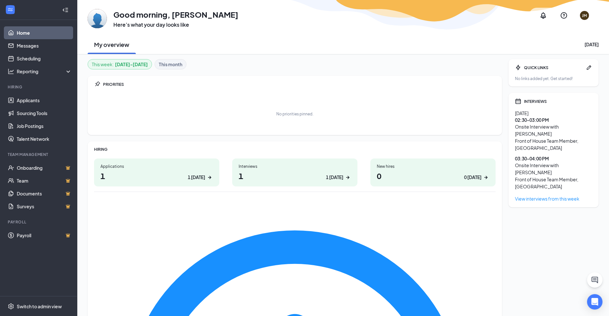 This screenshot has width=609, height=316. What do you see at coordinates (584, 15) in the screenshot?
I see `div: JM` at bounding box center [584, 15].